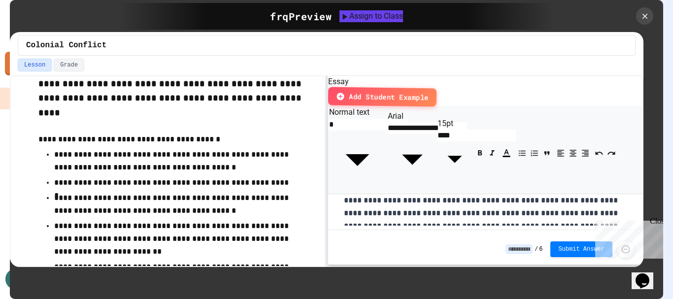 This screenshot has height=299, width=673. What do you see at coordinates (455, 124) in the screenshot?
I see `div: 15pt` at bounding box center [455, 124].